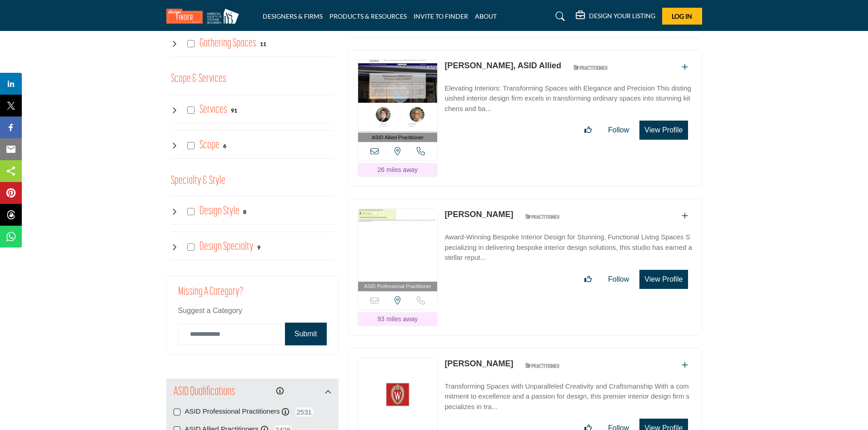  I want to click on span: 93 miles away, so click(398, 319).